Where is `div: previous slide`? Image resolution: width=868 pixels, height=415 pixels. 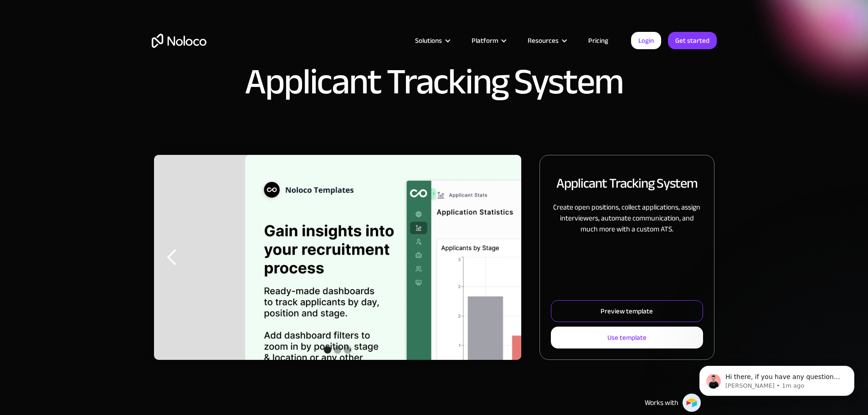 div: previous slide is located at coordinates (172, 258).